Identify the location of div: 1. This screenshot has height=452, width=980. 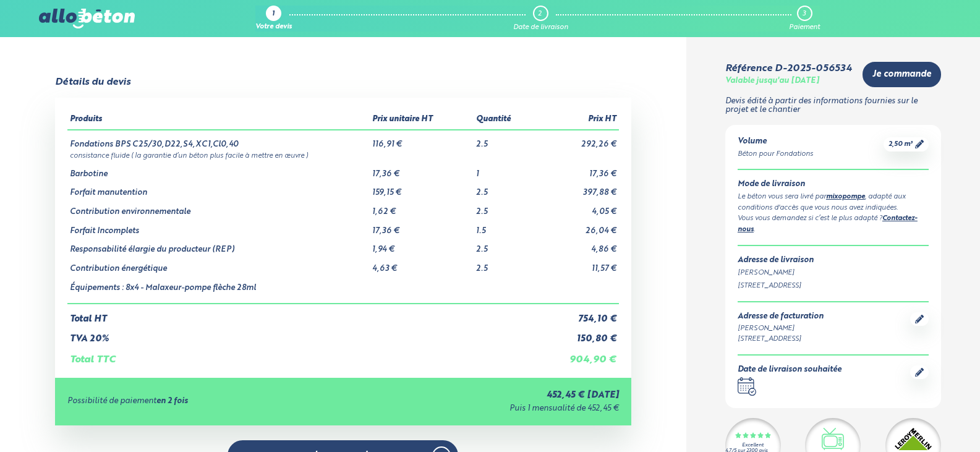
(273, 15).